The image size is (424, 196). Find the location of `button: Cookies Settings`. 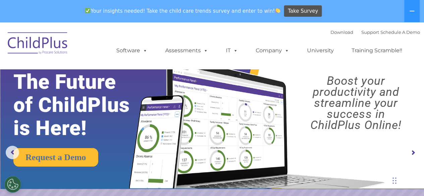

button: Cookies Settings is located at coordinates (13, 184).